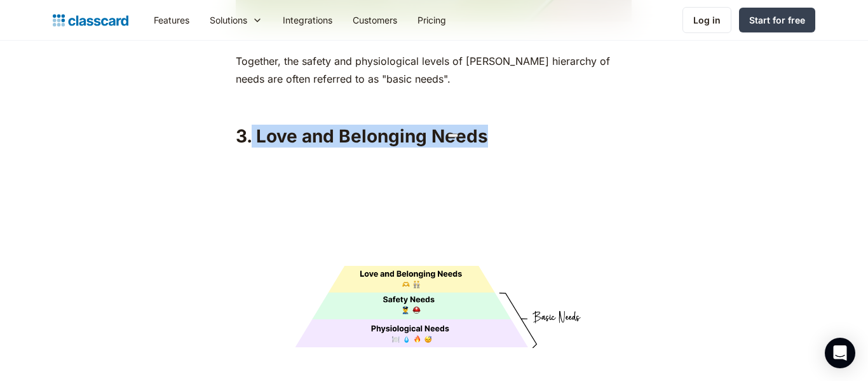 This screenshot has height=381, width=868. I want to click on a: Features, so click(172, 20).